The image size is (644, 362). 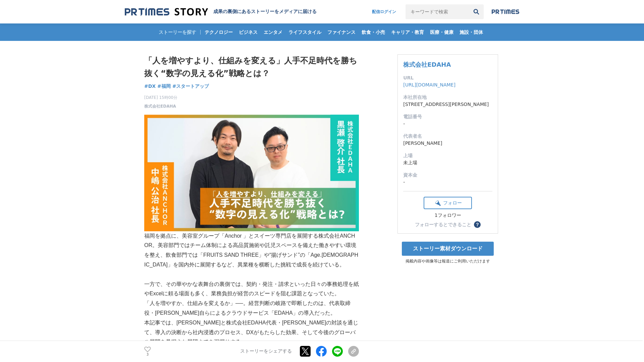 I want to click on input: キーワードで検索, so click(x=437, y=11).